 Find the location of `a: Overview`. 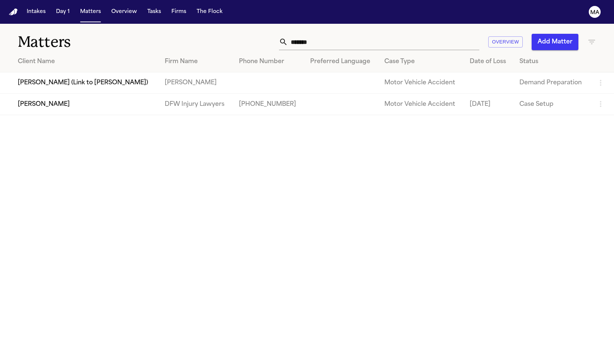

a: Overview is located at coordinates (124, 12).